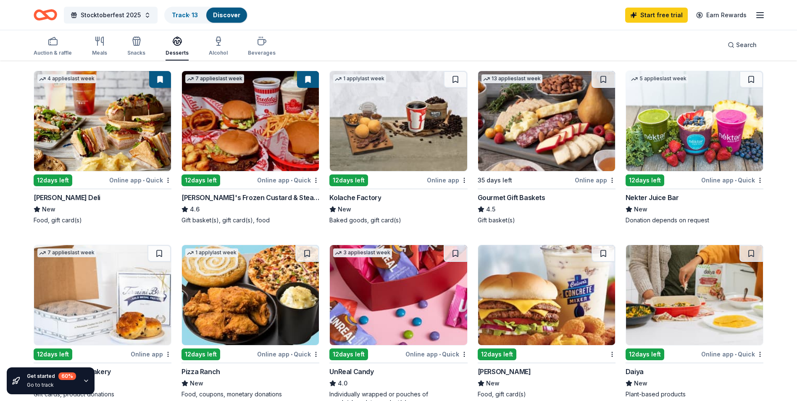 This screenshot has height=401, width=797. Describe the element at coordinates (250, 321) in the screenshot. I see `a: Image for Pizza Ranch1 applylast week12days leftOnline app•QuickPizza RanchNewFood, coupons, mone...` at that location.